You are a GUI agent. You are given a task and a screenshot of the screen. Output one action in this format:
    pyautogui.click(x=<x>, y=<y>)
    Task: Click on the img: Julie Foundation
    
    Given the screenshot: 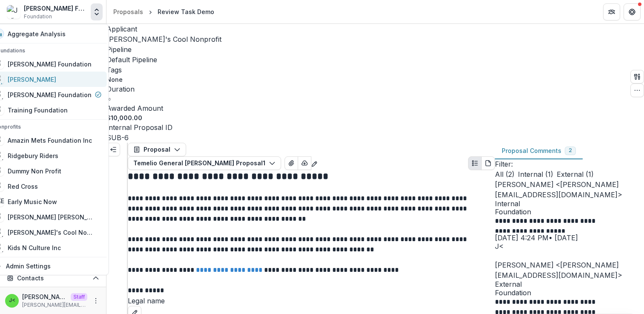 What is the action you would take?
    pyautogui.click(x=14, y=12)
    